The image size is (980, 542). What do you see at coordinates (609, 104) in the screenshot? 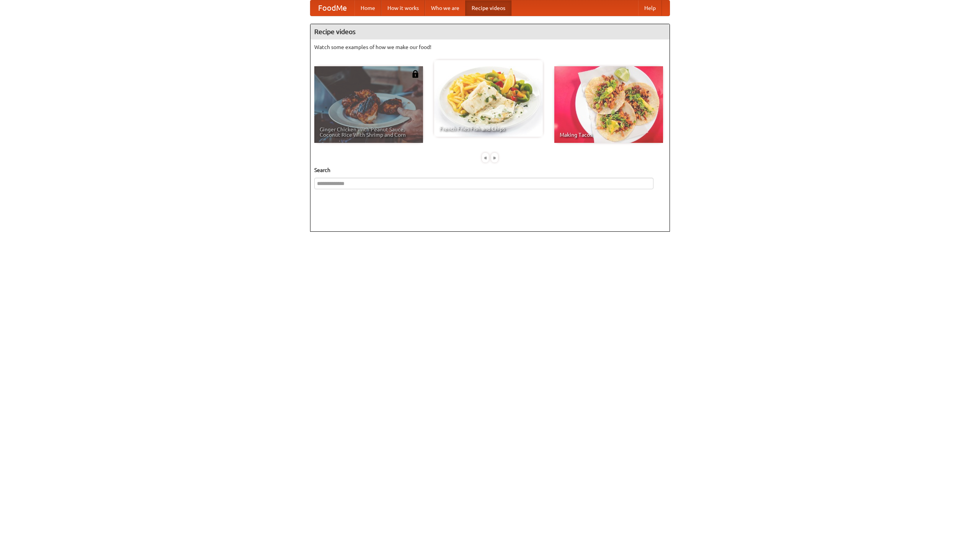
I see `a: Making Tacos` at bounding box center [609, 104].